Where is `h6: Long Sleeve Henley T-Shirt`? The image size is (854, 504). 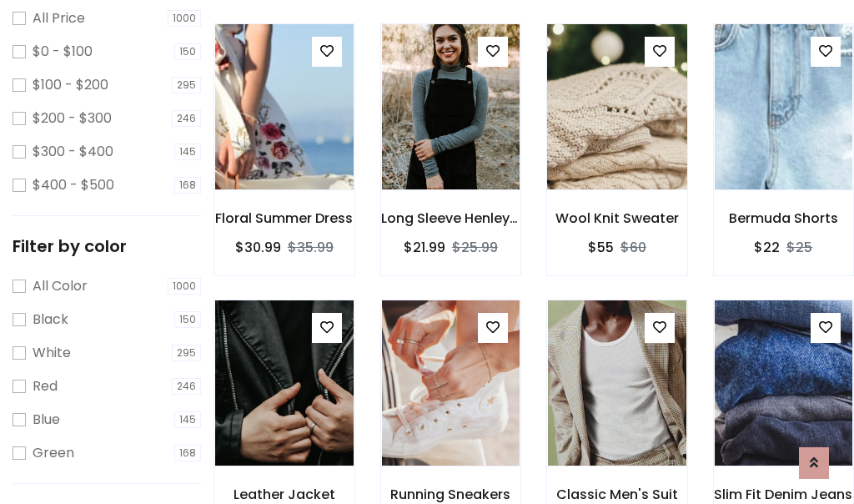 h6: Long Sleeve Henley T-Shirt is located at coordinates (452, 218).